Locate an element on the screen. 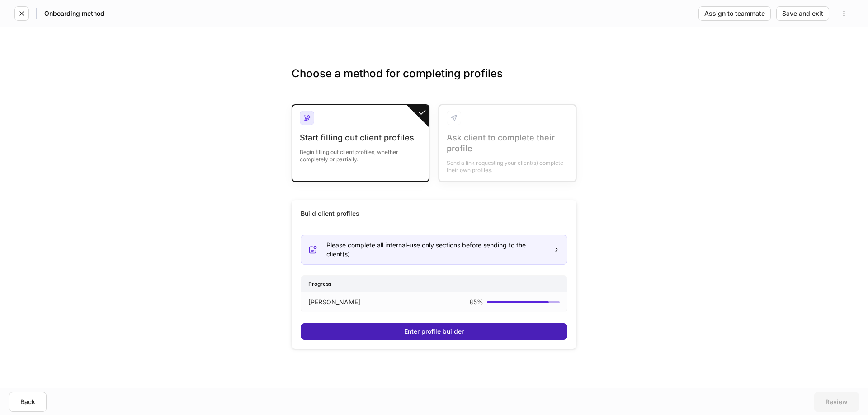 The image size is (868, 415). button: Assign to teammate is located at coordinates (735, 13).